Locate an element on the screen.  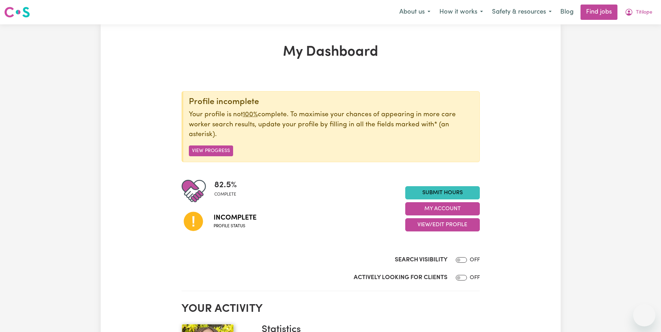
button: View Progress is located at coordinates (211, 151).